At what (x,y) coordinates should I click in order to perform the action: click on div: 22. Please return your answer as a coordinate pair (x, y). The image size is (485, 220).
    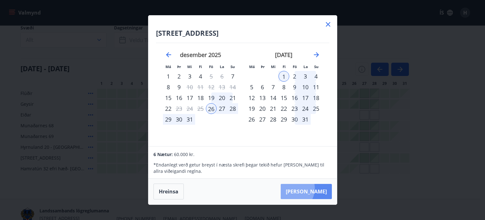
    Looking at the image, I should click on (284, 108).